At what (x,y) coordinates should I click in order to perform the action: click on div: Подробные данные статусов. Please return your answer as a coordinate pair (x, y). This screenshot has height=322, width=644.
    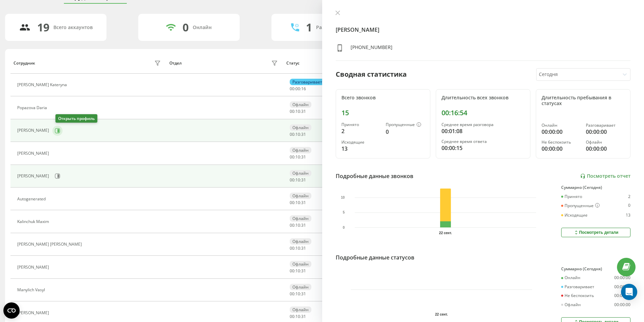
    Looking at the image, I should click on (375, 257).